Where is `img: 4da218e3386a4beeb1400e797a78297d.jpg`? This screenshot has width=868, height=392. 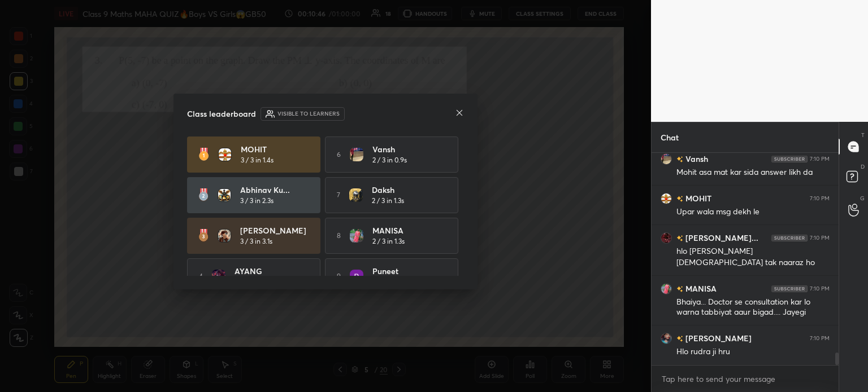
img: 4da218e3386a4beeb1400e797a78297d.jpg is located at coordinates (219, 277).